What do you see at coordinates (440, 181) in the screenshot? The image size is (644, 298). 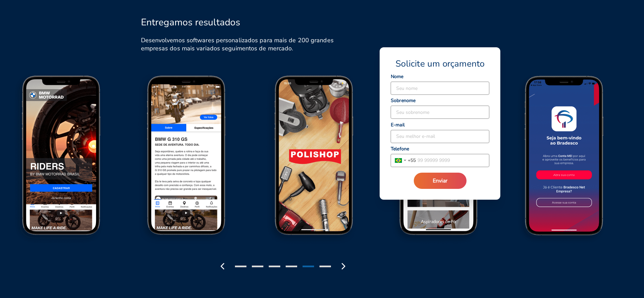 I see `button: Enviar` at bounding box center [440, 181].